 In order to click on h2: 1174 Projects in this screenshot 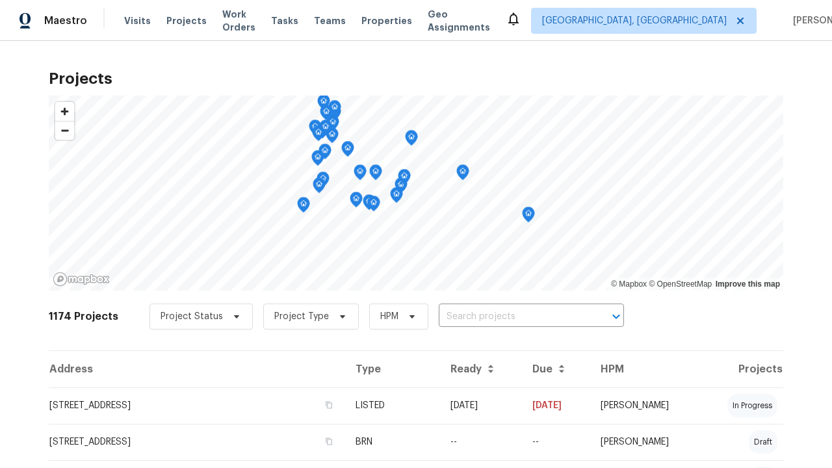, I will do `click(83, 317)`.